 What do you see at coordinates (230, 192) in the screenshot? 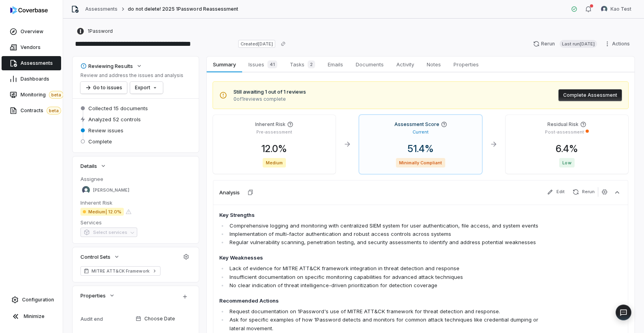
I see `h3: Analysis` at bounding box center [230, 192].